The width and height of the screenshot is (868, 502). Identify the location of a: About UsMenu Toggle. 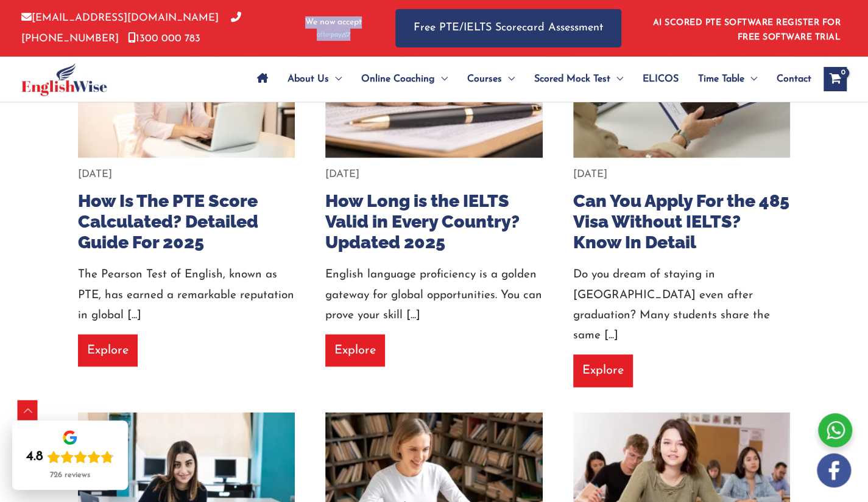
(314, 79).